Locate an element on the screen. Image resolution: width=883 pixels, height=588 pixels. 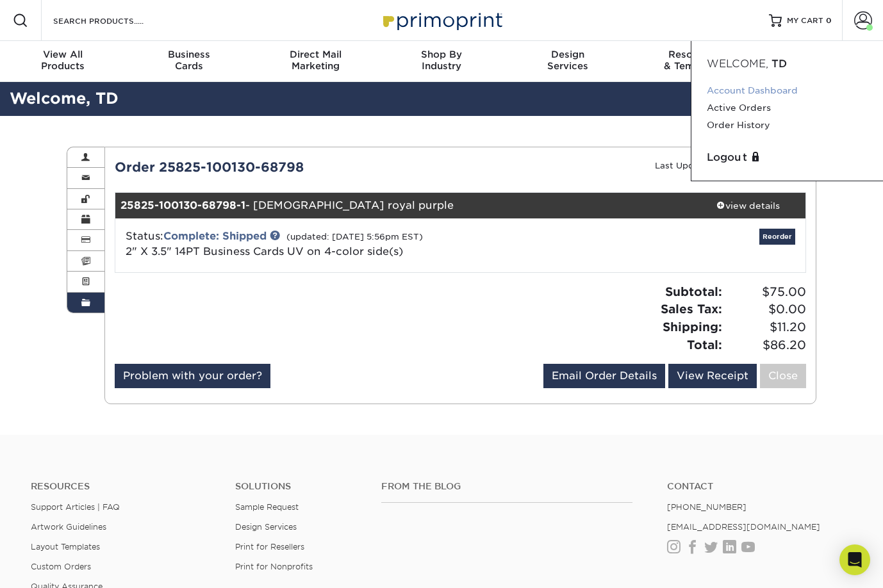
div: Services is located at coordinates (567, 60).